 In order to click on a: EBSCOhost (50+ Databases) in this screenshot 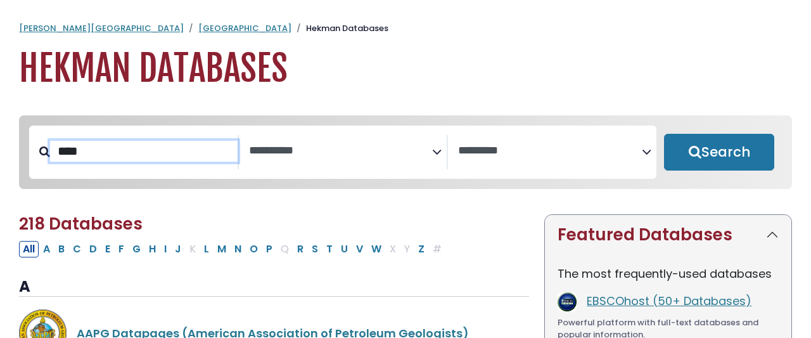, I will do `click(669, 300)`.